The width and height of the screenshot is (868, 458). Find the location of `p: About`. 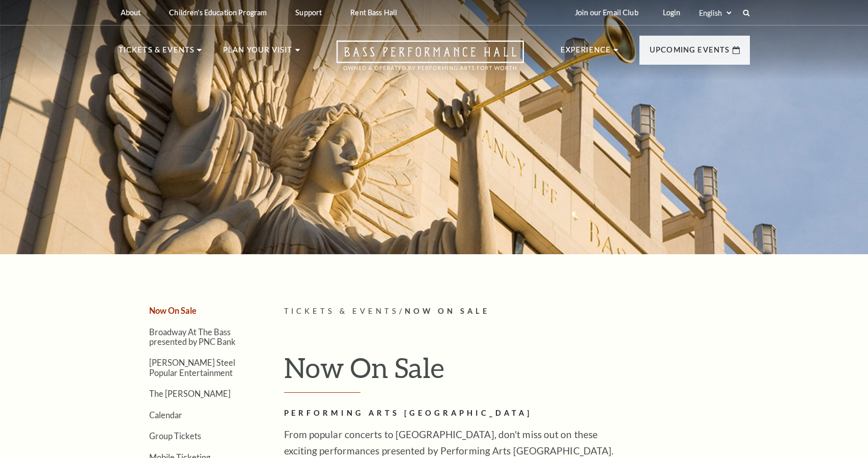

p: About is located at coordinates (131, 12).